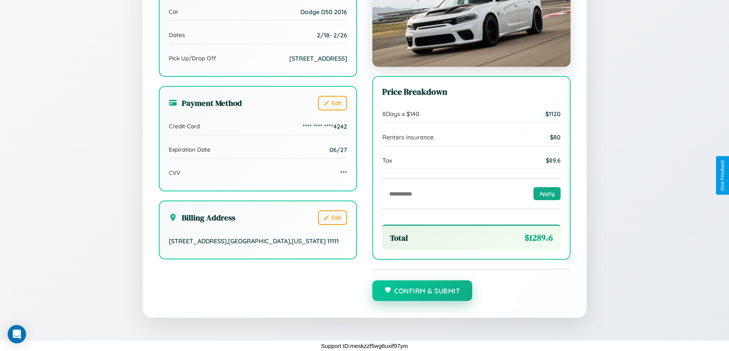  I want to click on p: Support ID: meskzzf5wg6uxif97ym, so click(364, 346).